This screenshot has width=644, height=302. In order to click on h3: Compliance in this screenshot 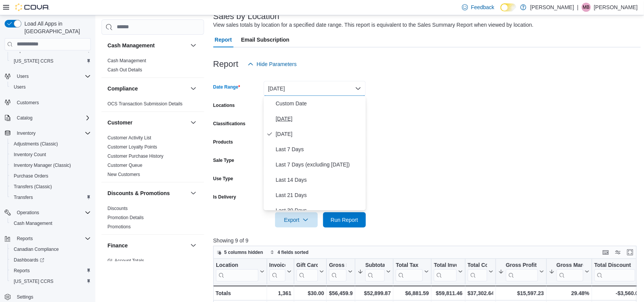, I will do `click(122, 88)`.